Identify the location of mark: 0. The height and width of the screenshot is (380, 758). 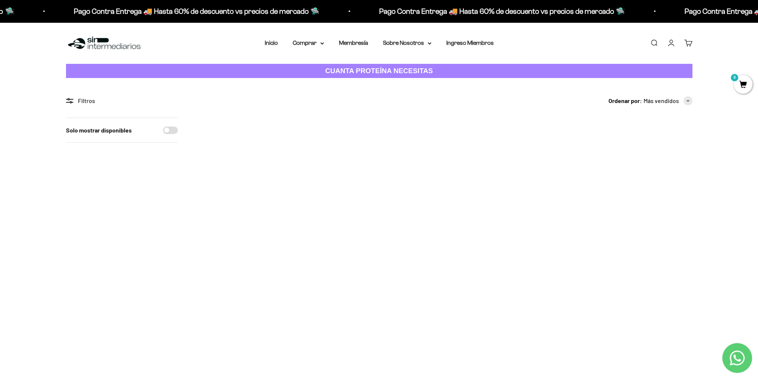
(735, 78).